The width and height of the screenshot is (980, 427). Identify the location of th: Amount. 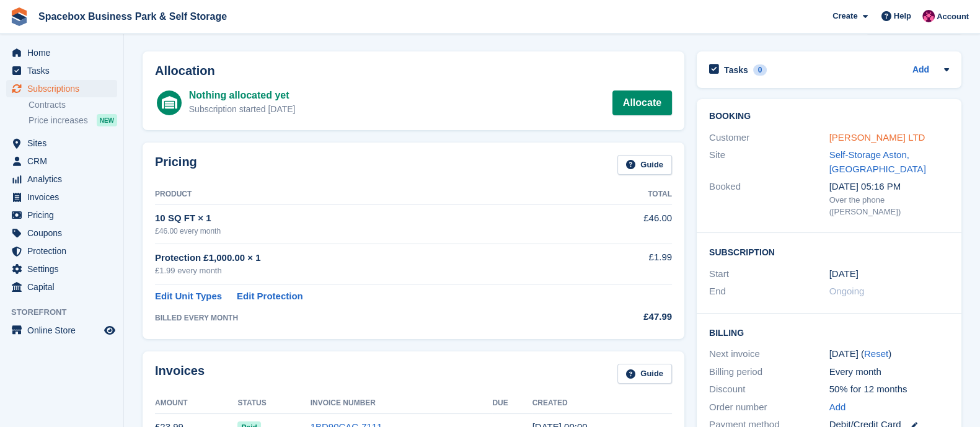
(196, 404).